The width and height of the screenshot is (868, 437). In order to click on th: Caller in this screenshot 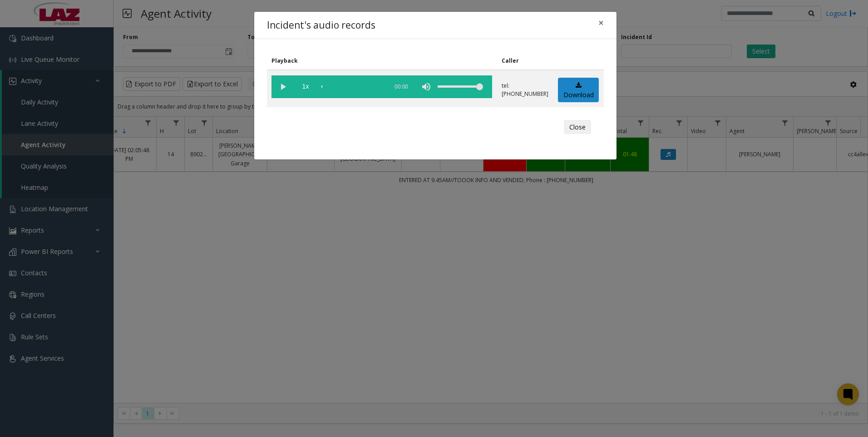, I will do `click(525, 61)`.